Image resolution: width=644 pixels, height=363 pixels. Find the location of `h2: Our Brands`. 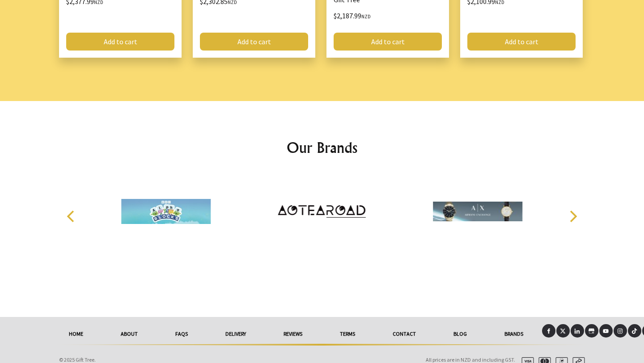

h2: Our Brands is located at coordinates (322, 147).